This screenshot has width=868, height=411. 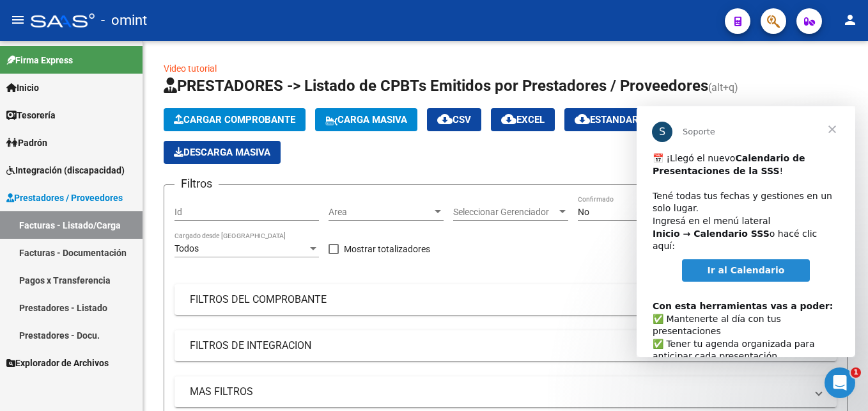 What do you see at coordinates (109, 263) in the screenshot?
I see `div: ​✅ Mantenerte al día con tus presentaciones ✅ Tener tu agenda organizada para anticipar cada pres...` at bounding box center [109, 263].